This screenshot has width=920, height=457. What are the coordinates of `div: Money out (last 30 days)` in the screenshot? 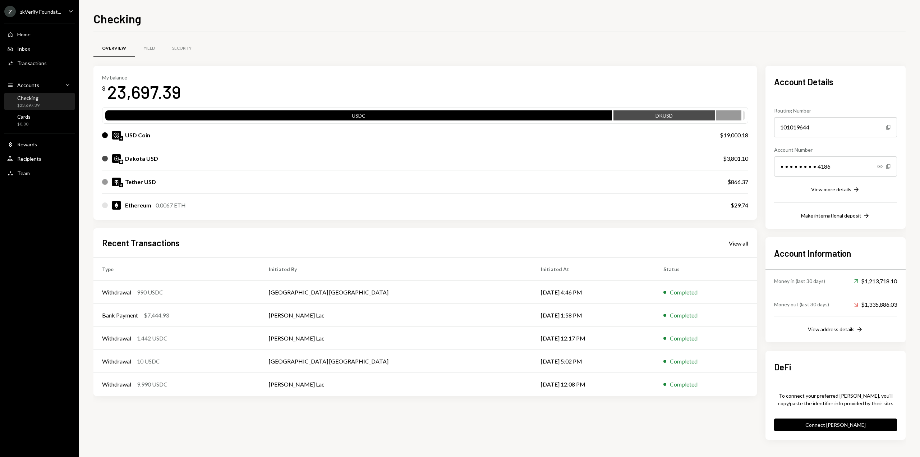 It's located at (802, 304).